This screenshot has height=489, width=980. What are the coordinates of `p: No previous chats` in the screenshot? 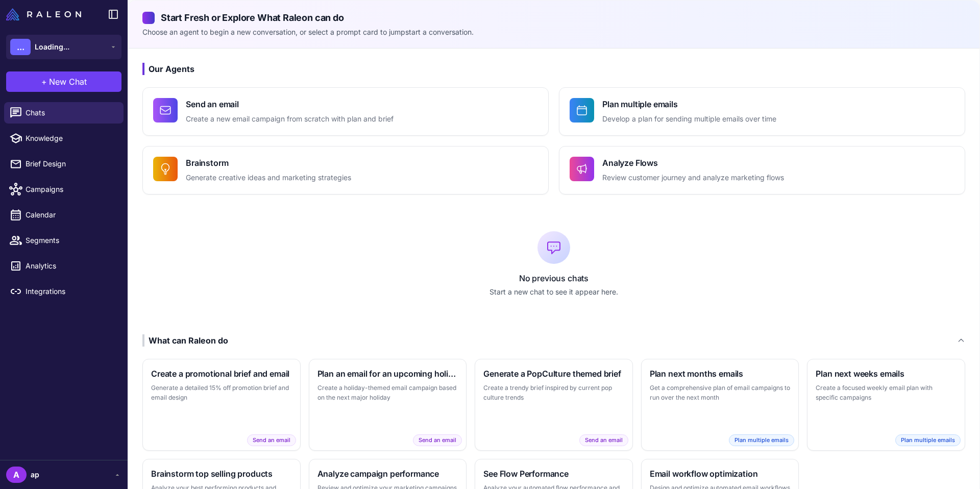 It's located at (554, 278).